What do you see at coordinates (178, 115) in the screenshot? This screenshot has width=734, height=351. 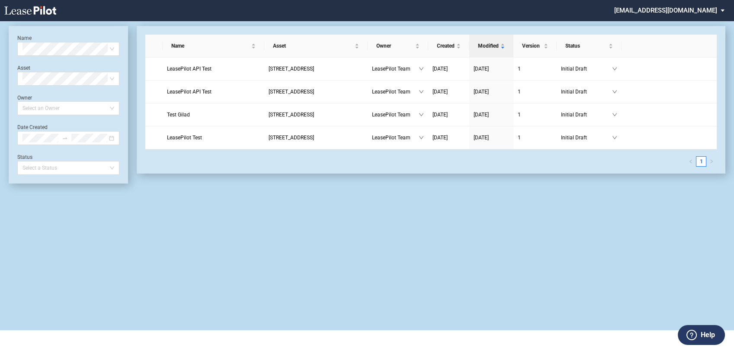 I see `span: Test Gilad` at bounding box center [178, 115].